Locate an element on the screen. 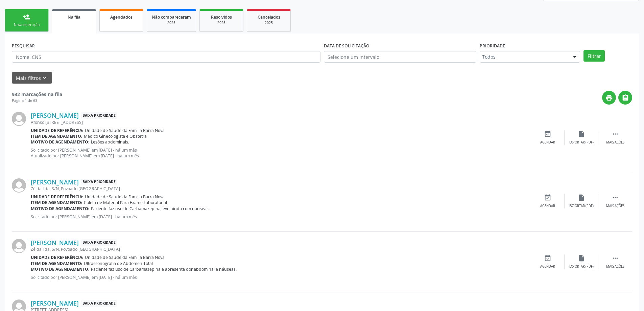 This screenshot has width=644, height=311. span: Não compareceram is located at coordinates (172, 17).